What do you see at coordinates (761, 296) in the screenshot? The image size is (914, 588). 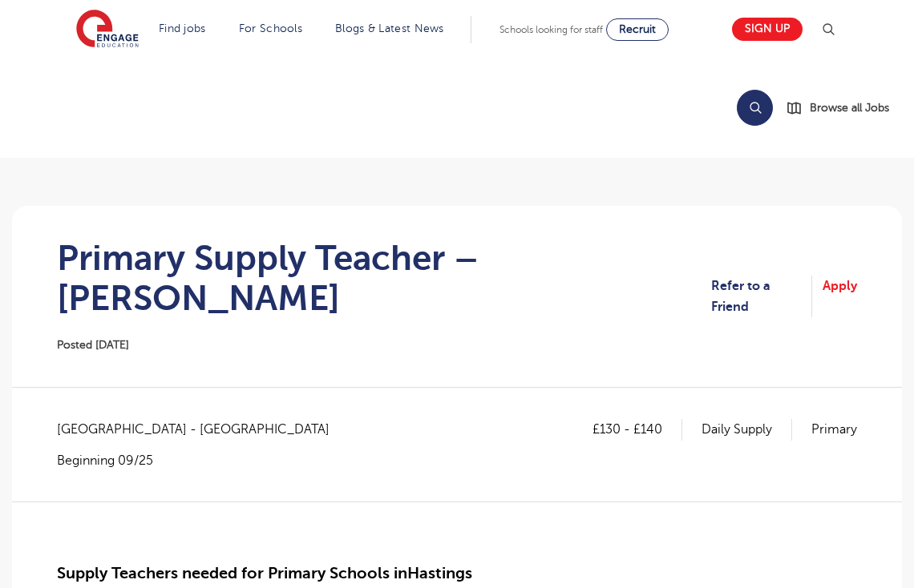 I see `a: Refer to a Friend` at bounding box center [761, 296].